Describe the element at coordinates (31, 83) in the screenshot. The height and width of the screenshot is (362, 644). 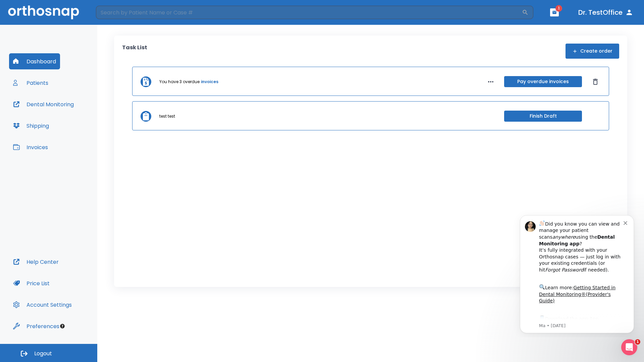
I see `button: Patients` at that location.